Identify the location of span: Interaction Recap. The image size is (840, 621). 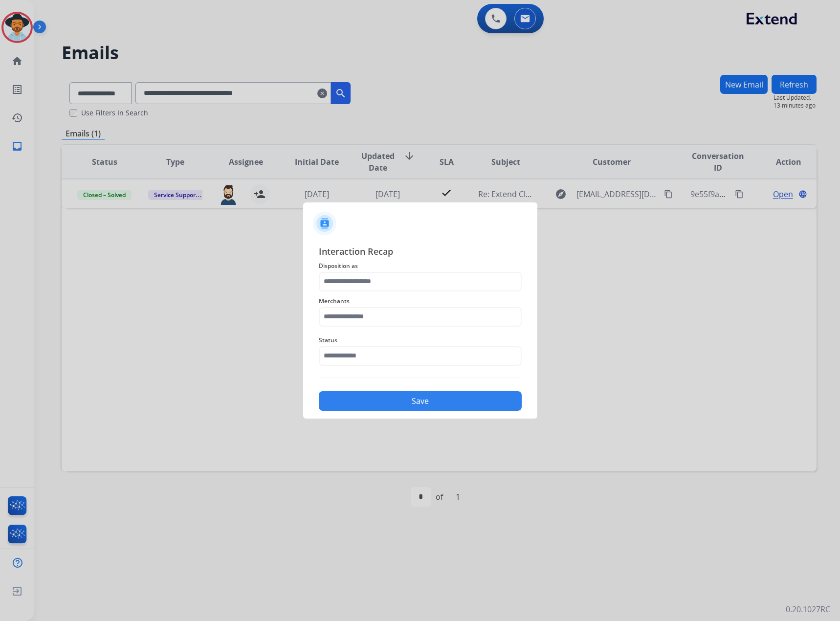
(420, 252).